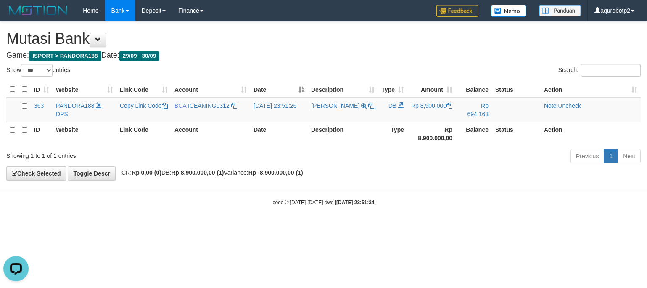 The image size is (647, 288). Describe the element at coordinates (180, 106) in the screenshot. I see `span: BCA` at that location.